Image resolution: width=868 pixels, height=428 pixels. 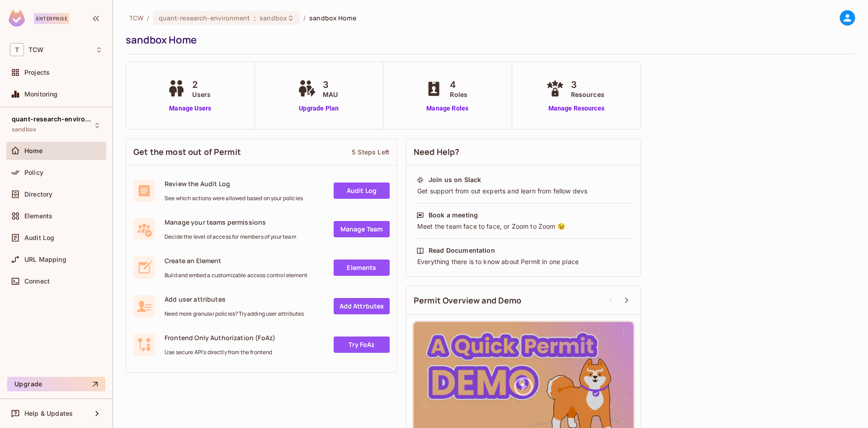 I want to click on div: Book a meeting, so click(x=453, y=215).